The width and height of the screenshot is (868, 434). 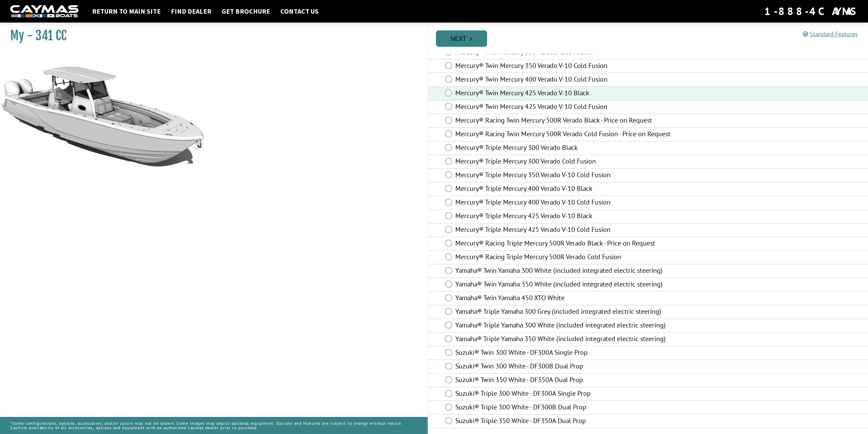 What do you see at coordinates (579, 93) in the screenshot?
I see `label: Mercury® Twin Mercury 425 Verado V-10 Black` at bounding box center [579, 93].